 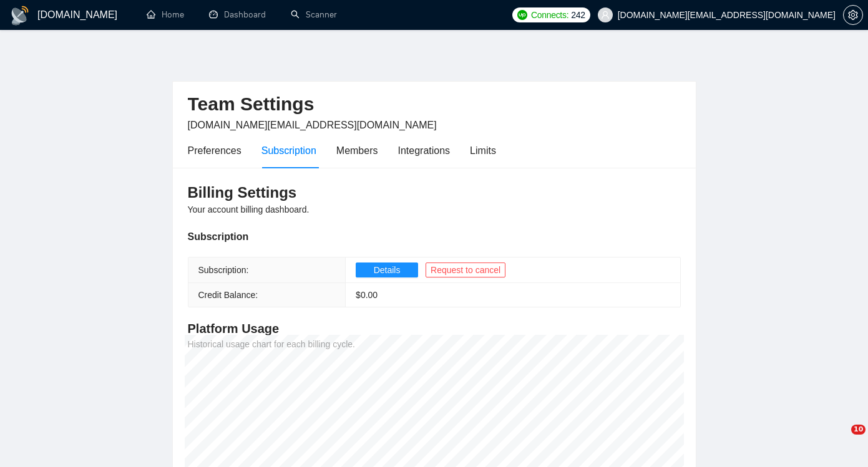 What do you see at coordinates (165, 14) in the screenshot?
I see `a: homeHome` at bounding box center [165, 14].